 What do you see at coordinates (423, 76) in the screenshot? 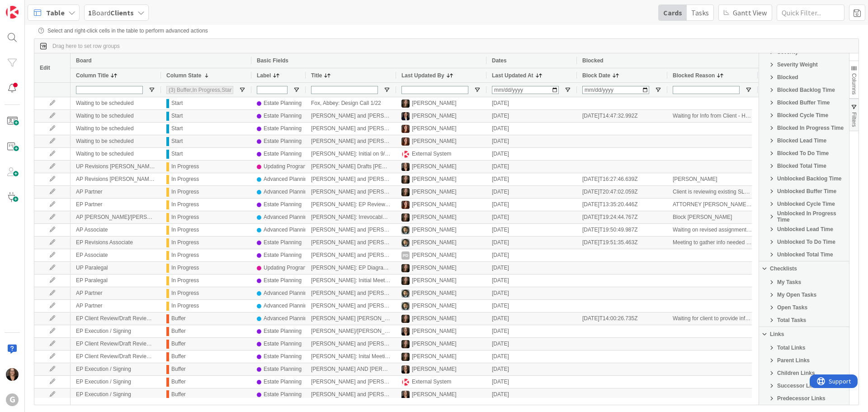
I see `span: Last Updated By` at bounding box center [423, 76].